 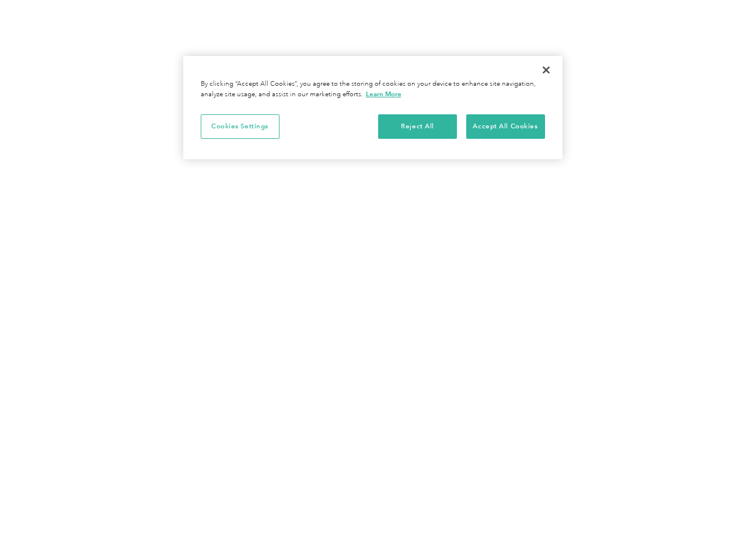 What do you see at coordinates (373, 107) in the screenshot?
I see `div: Cookie banner` at bounding box center [373, 107].